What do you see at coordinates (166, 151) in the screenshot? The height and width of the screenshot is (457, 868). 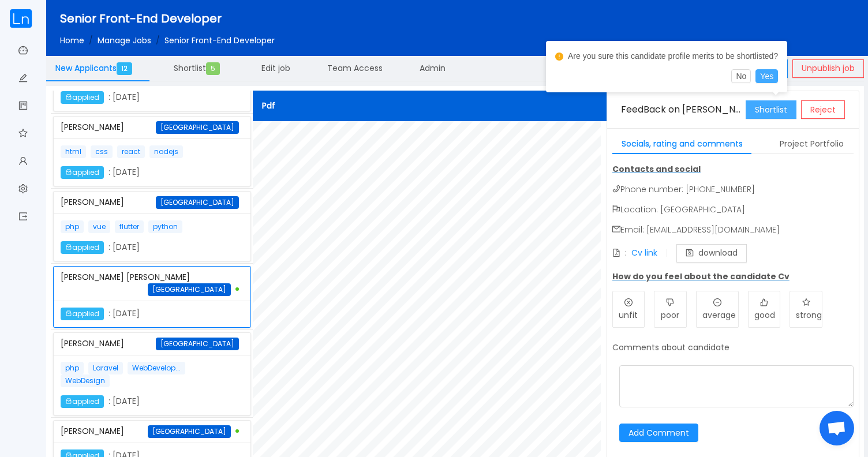 I see `span: nodejs` at bounding box center [166, 151].